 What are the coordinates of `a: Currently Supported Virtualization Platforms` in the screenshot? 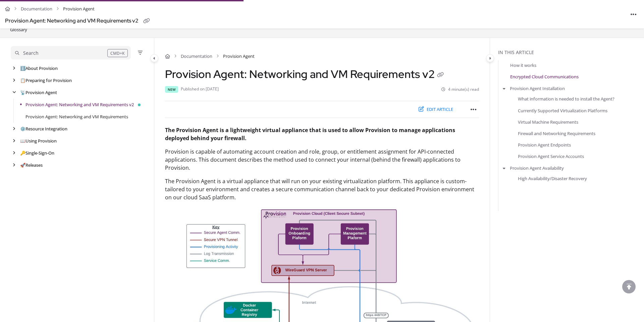 It's located at (562, 110).